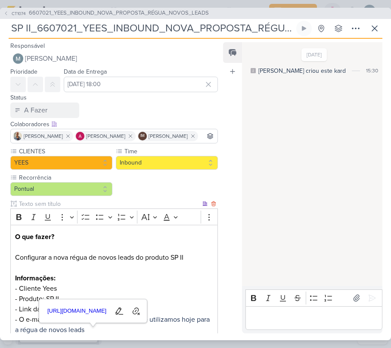  Describe the element at coordinates (36, 110) in the screenshot. I see `div: A Fazer` at that location.